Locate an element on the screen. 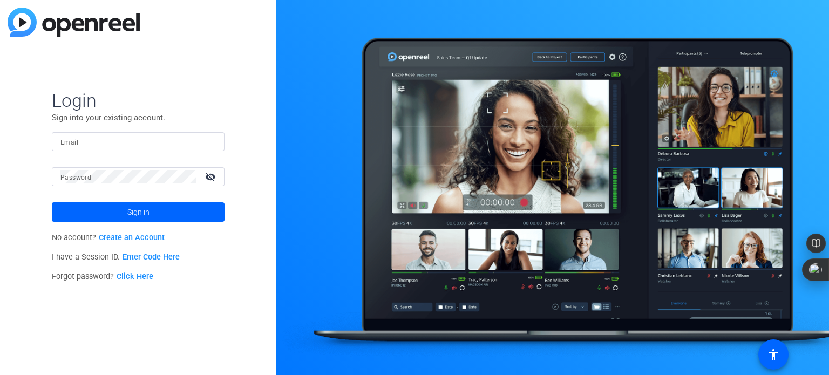 This screenshot has height=375, width=829. span: No account? is located at coordinates (108, 237).